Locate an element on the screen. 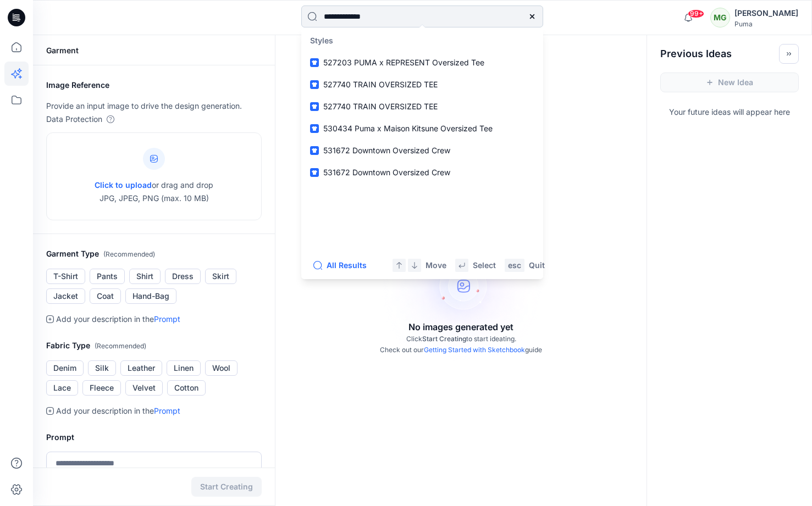 Image resolution: width=812 pixels, height=506 pixels. button: Fleece is located at coordinates (102, 388).